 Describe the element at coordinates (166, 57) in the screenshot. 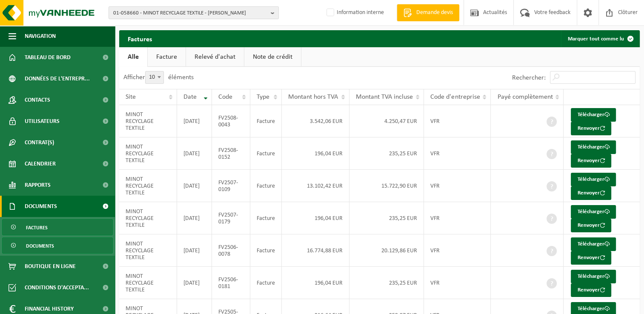

I see `a: Facture` at that location.